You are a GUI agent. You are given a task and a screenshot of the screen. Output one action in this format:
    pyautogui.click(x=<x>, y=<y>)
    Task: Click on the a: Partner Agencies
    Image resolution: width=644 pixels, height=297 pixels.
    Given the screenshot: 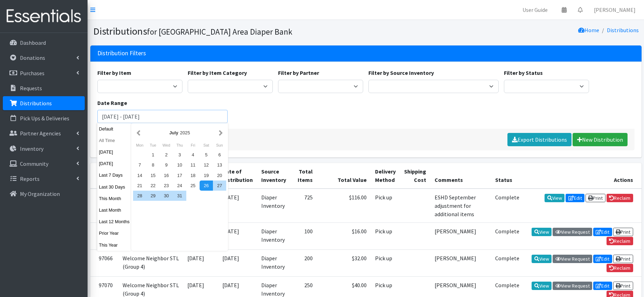 What is the action you would take?
    pyautogui.click(x=44, y=133)
    